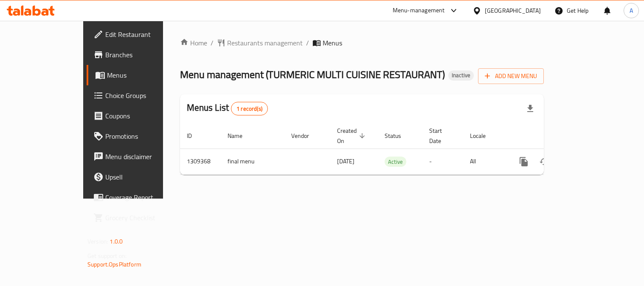 The image size is (644, 286). I want to click on div: Active, so click(395, 162).